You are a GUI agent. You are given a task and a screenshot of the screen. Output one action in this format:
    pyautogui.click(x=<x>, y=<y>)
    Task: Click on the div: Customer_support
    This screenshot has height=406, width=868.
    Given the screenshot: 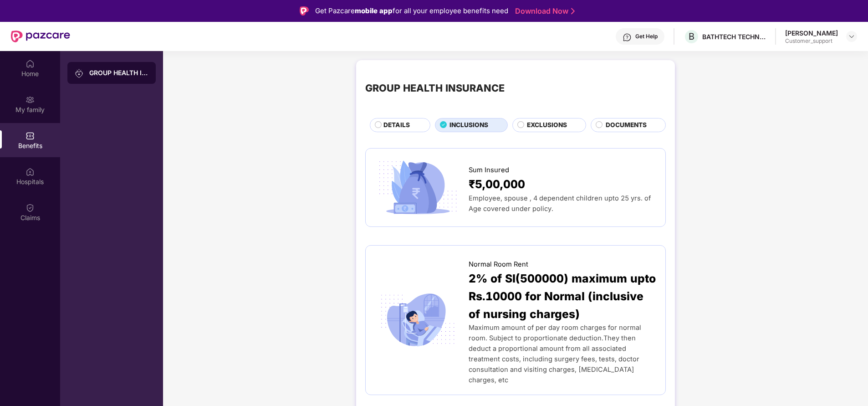 What is the action you would take?
    pyautogui.click(x=811, y=41)
    